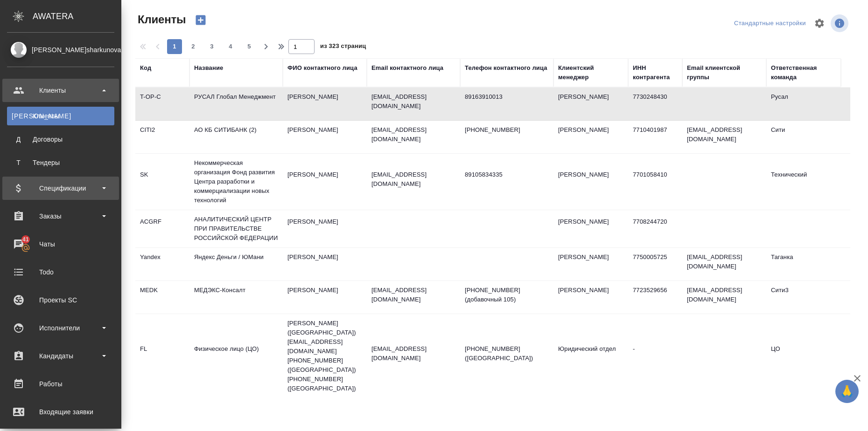 This screenshot has height=431, width=868. I want to click on span: Клиенты, so click(160, 19).